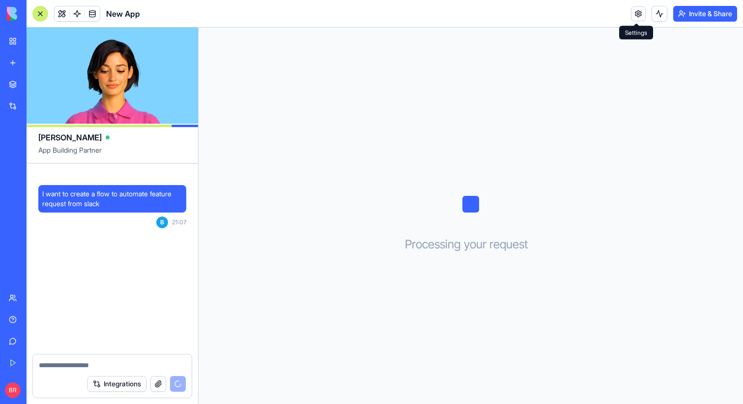 The width and height of the screenshot is (743, 404). What do you see at coordinates (37, 14) in the screenshot?
I see `img: logo` at bounding box center [37, 14].